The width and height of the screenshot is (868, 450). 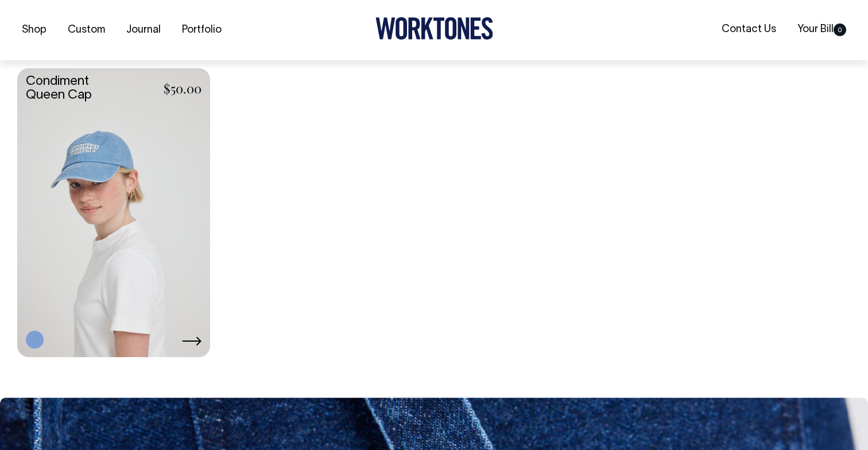 What do you see at coordinates (821, 30) in the screenshot?
I see `a: Your Bill0` at bounding box center [821, 30].